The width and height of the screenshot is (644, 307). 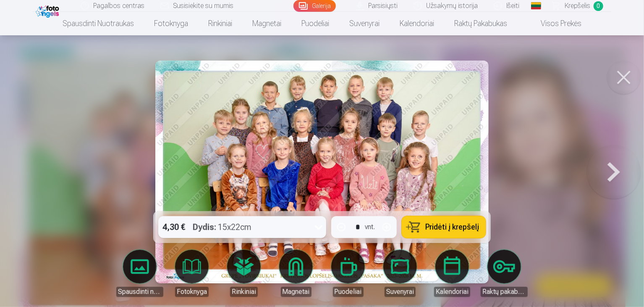 I want to click on a: Visos prekės, so click(x=554, y=24).